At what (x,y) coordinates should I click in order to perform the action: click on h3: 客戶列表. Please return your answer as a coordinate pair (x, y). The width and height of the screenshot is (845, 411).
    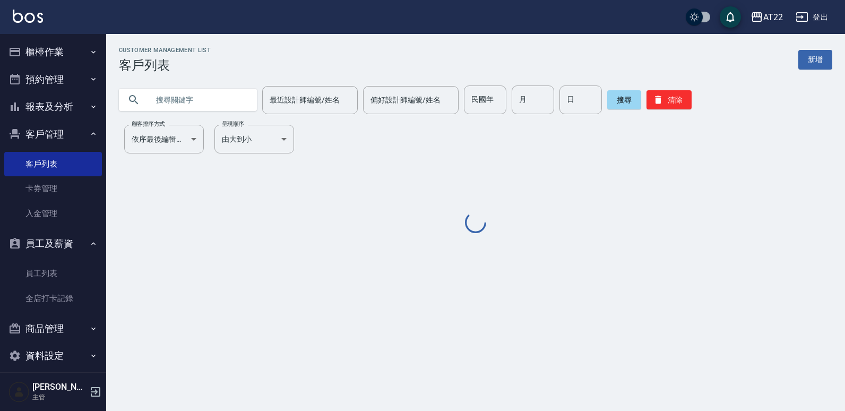
    Looking at the image, I should click on (165, 65).